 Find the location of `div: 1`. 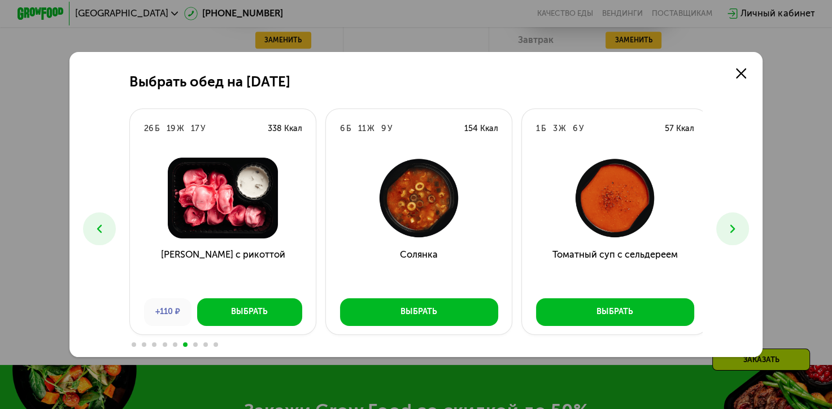

div: 1 is located at coordinates (538, 129).